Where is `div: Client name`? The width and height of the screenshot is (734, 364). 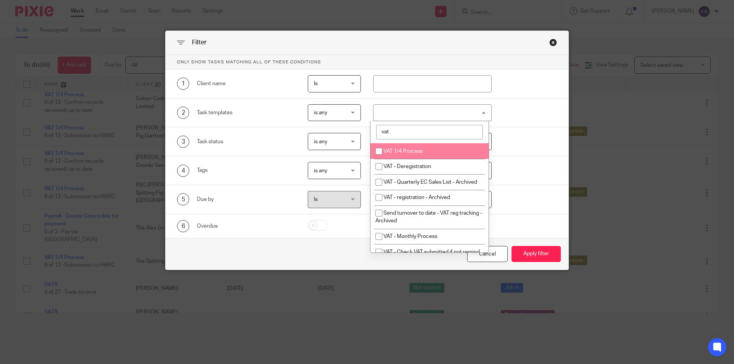
div: Client name is located at coordinates (246, 84).